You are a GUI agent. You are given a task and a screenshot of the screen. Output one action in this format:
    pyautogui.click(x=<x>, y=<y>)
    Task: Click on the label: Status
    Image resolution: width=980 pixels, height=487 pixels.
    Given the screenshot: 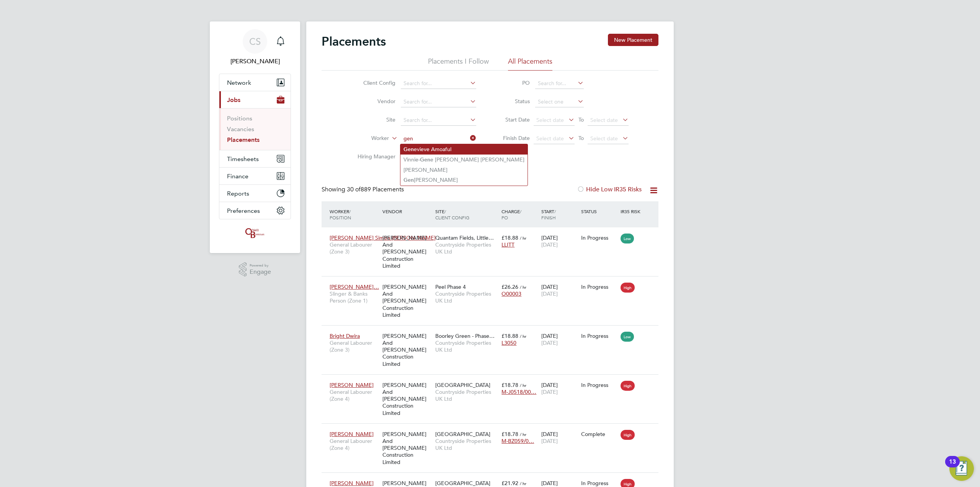 What is the action you would take?
    pyautogui.click(x=513, y=101)
    